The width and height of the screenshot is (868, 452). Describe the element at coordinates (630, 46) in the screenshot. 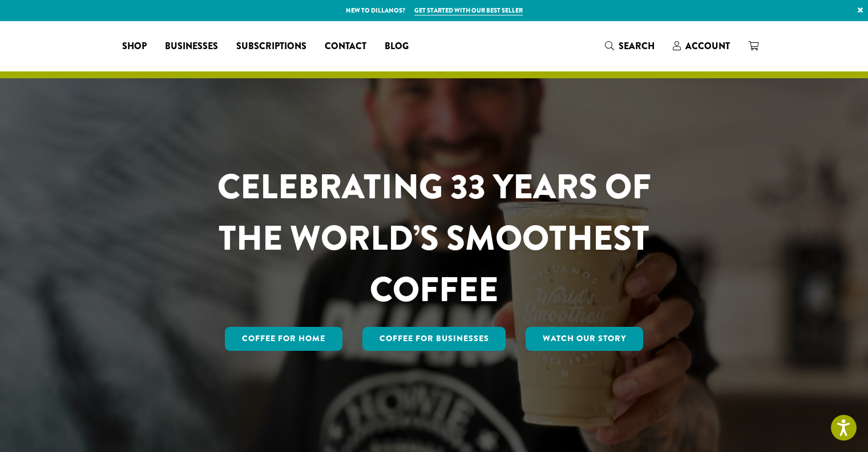

I see `a: Search` at that location.